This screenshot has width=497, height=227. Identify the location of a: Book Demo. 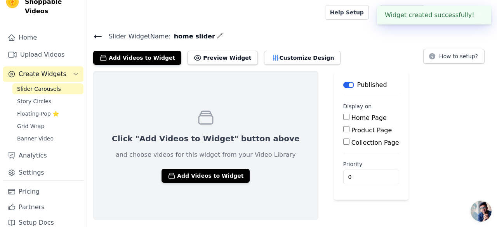
(402, 12).